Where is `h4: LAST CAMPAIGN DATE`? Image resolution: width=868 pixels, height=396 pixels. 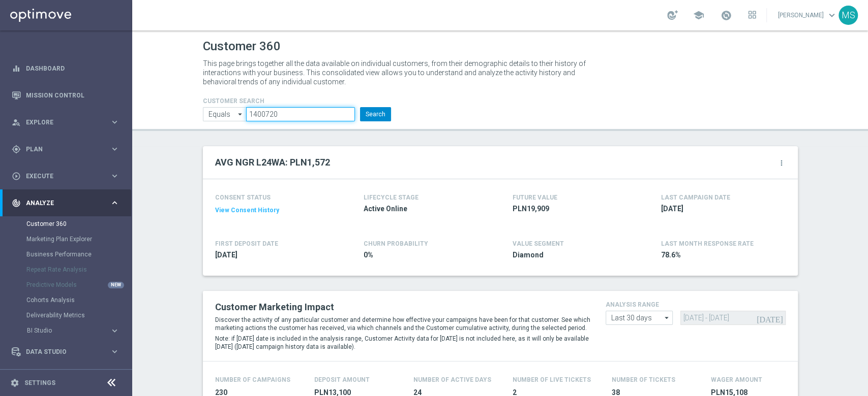 h4: LAST CAMPAIGN DATE is located at coordinates (696, 198).